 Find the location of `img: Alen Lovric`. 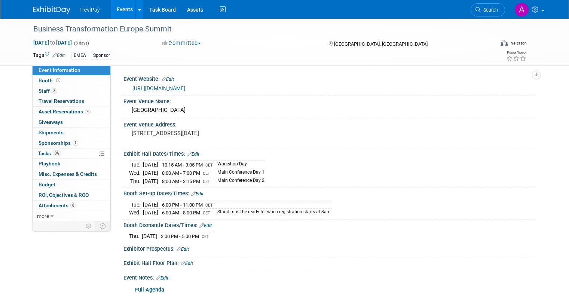

img: Alen Lovric is located at coordinates (522, 10).